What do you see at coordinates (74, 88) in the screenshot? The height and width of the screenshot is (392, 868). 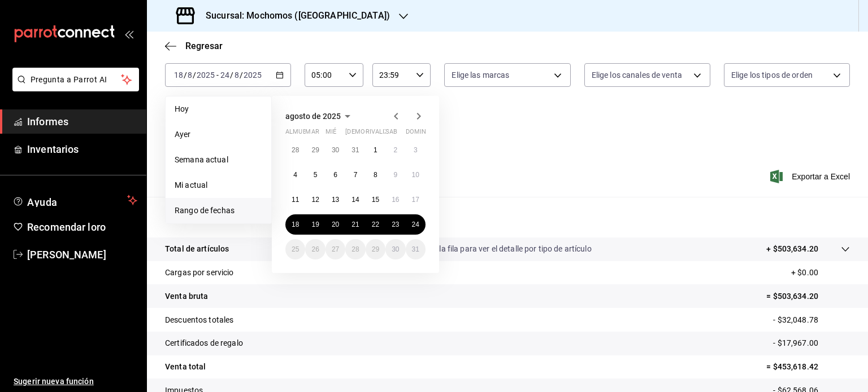 I see `a: Pregunta a Parrot AI` at bounding box center [74, 88].